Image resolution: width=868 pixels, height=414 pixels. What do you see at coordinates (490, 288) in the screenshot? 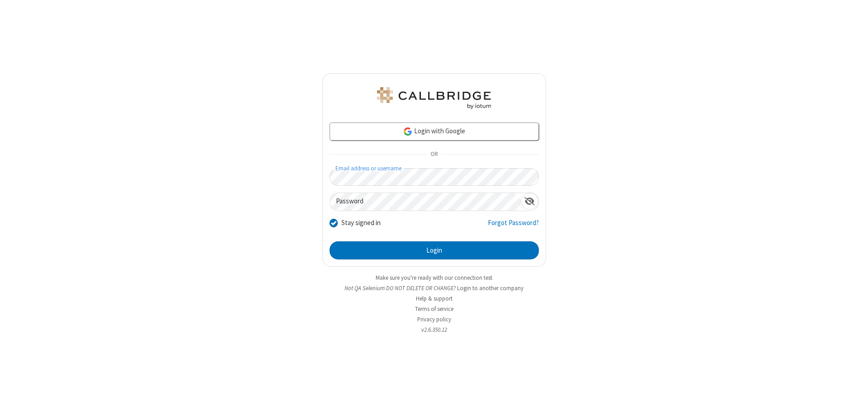
I see `button: Login to another company` at bounding box center [490, 288].